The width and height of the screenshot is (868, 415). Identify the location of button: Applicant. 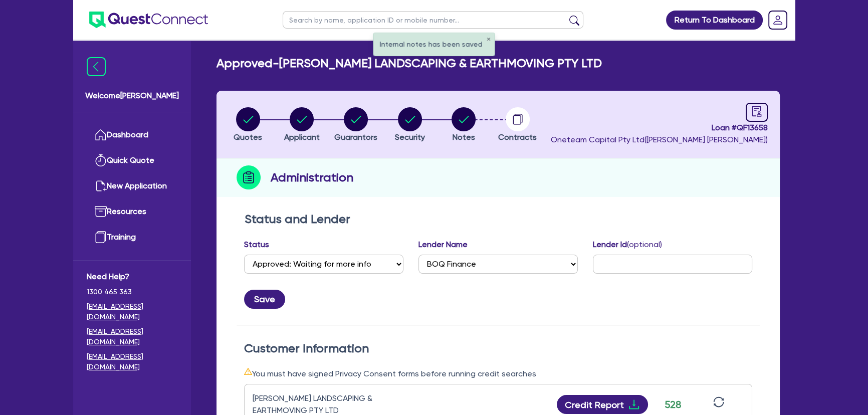
(302, 125).